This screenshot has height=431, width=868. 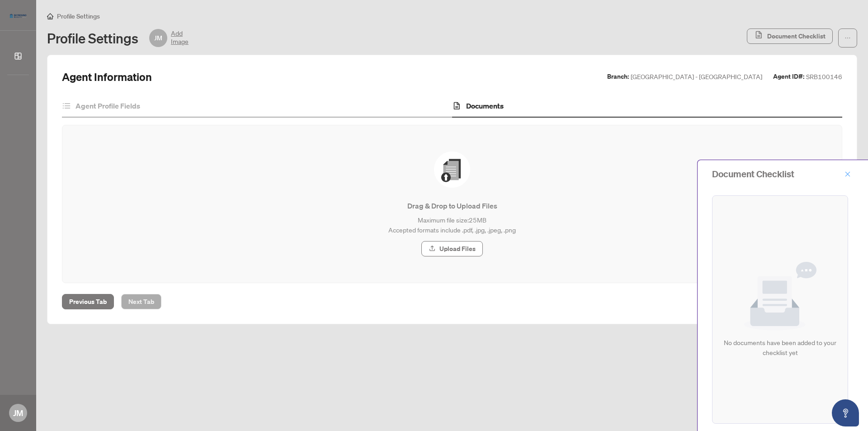 What do you see at coordinates (452, 248) in the screenshot?
I see `button: Upload Files` at bounding box center [452, 248].